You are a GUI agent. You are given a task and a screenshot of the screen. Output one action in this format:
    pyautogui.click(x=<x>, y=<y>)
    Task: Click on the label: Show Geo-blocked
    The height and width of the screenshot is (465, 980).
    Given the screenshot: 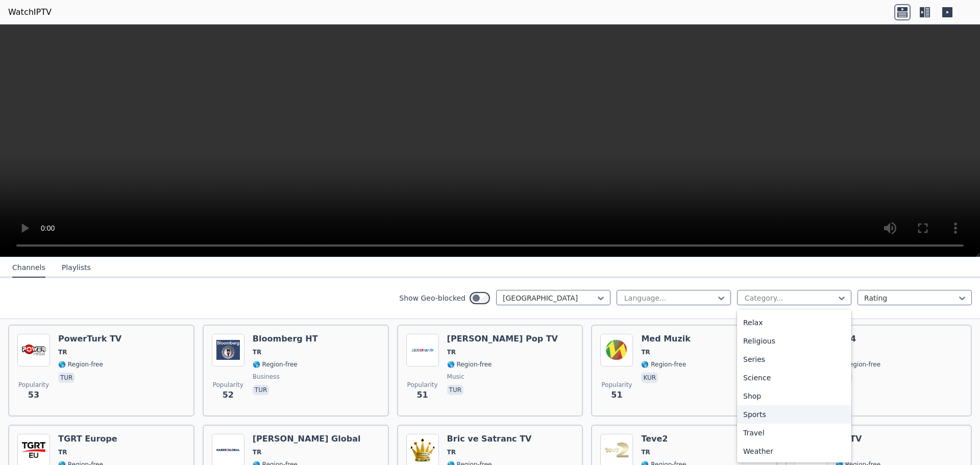 What is the action you would take?
    pyautogui.click(x=432, y=298)
    